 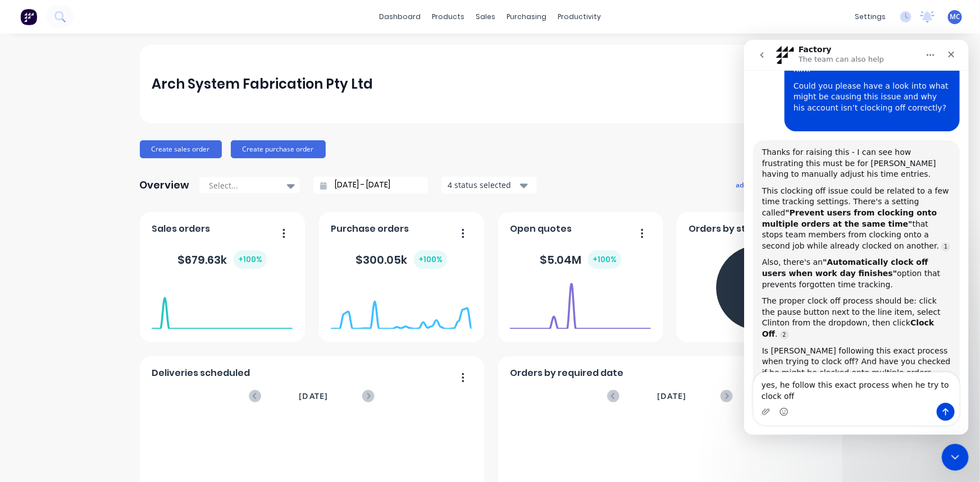 What do you see at coordinates (18, 15) in the screenshot?
I see `button: go back` at bounding box center [18, 15].